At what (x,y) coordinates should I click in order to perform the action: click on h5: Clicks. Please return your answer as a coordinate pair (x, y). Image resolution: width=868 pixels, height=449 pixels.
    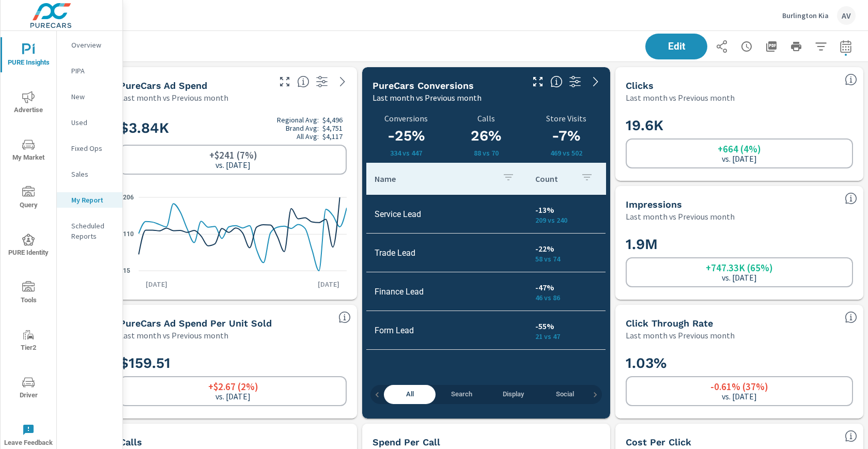
    Looking at the image, I should click on (639, 85).